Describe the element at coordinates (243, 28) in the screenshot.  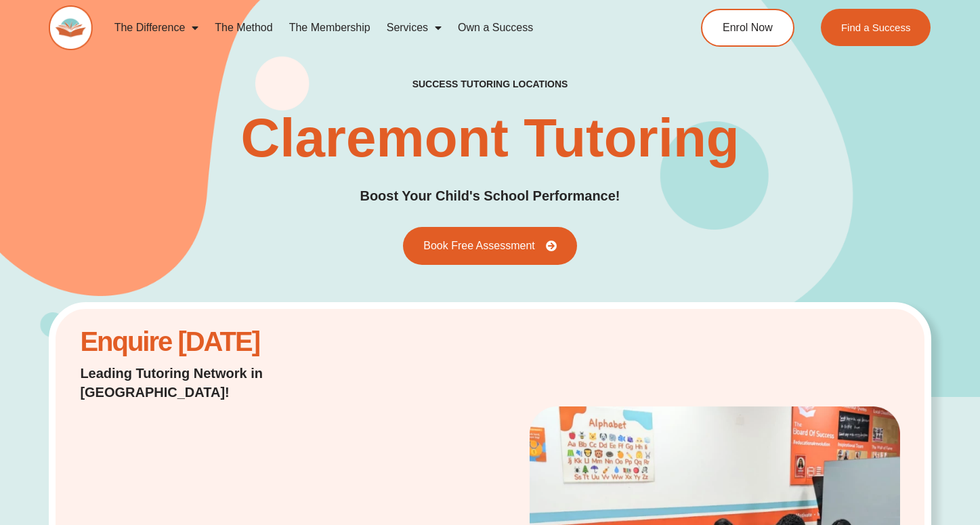
I see `a: The Method` at that location.